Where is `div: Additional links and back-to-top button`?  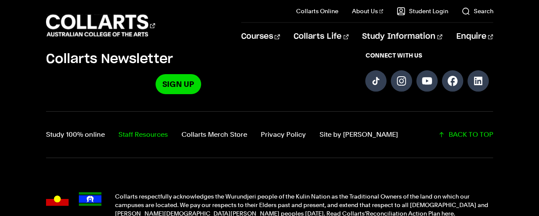 div: Additional links and back-to-top button is located at coordinates (270, 135).